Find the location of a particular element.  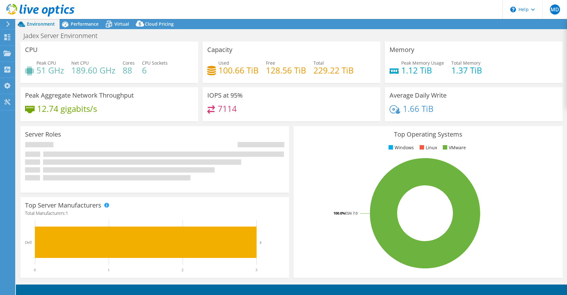

h3: Average Daily Write is located at coordinates (418, 95).